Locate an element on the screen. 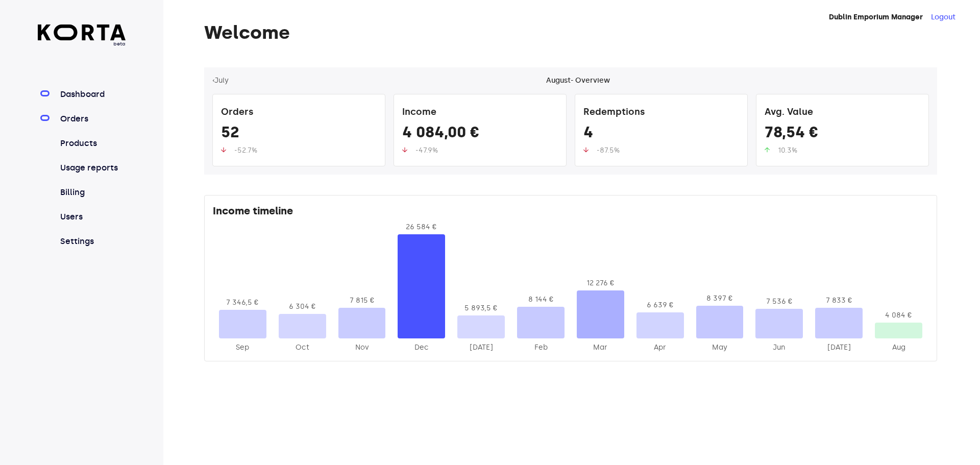  div: August - Overview is located at coordinates (578, 80).